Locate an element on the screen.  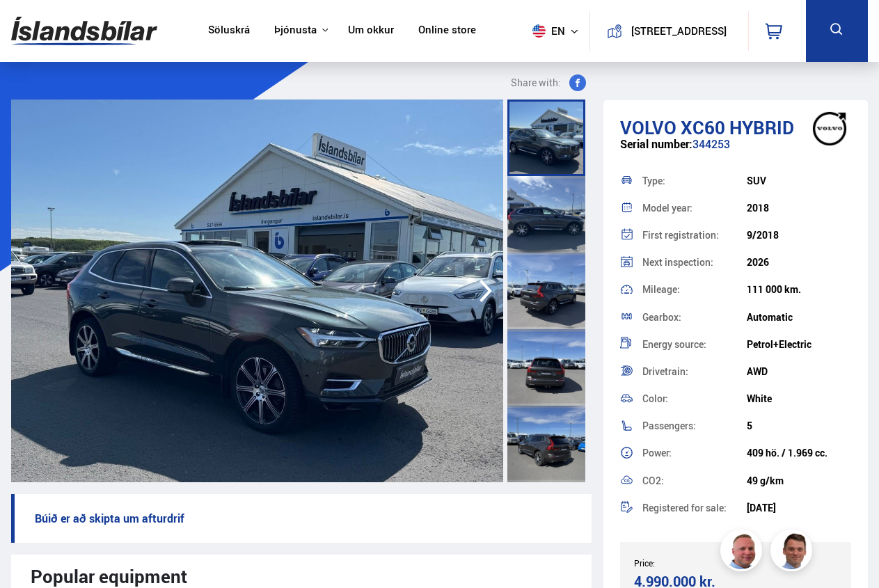
div: 9/2018 is located at coordinates (799, 235).